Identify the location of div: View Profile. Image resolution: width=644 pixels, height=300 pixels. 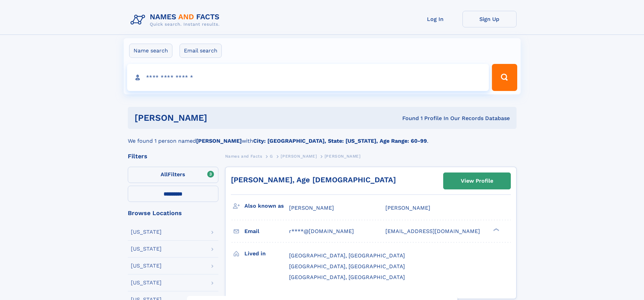
(477, 181).